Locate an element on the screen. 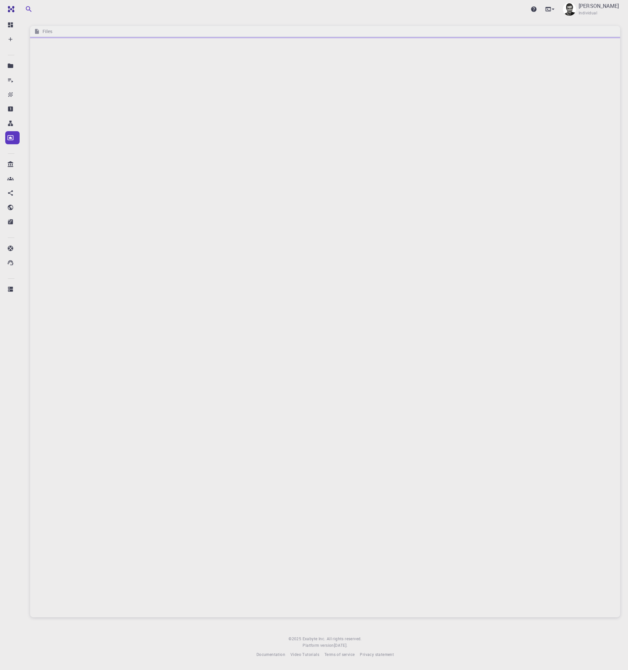  span: All rights reserved. is located at coordinates (344, 639).